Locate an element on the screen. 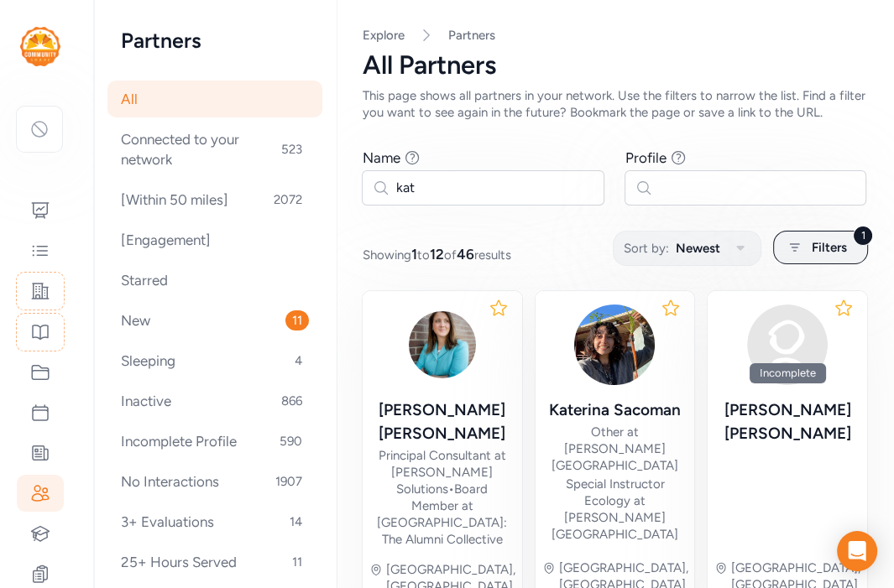  h2: Partners is located at coordinates (215, 41).